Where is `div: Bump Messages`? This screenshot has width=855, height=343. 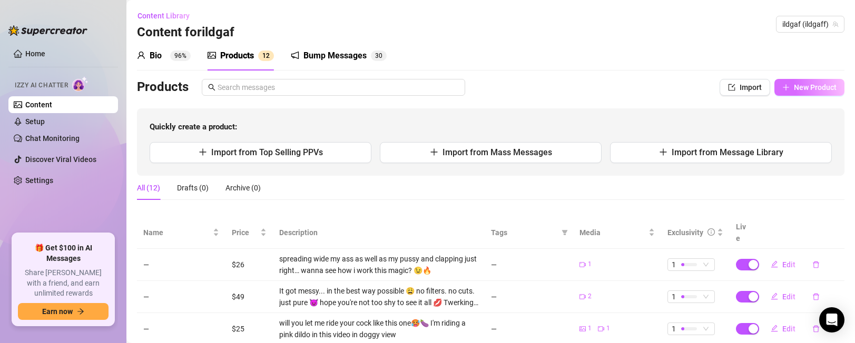 div: Bump Messages is located at coordinates (335, 56).